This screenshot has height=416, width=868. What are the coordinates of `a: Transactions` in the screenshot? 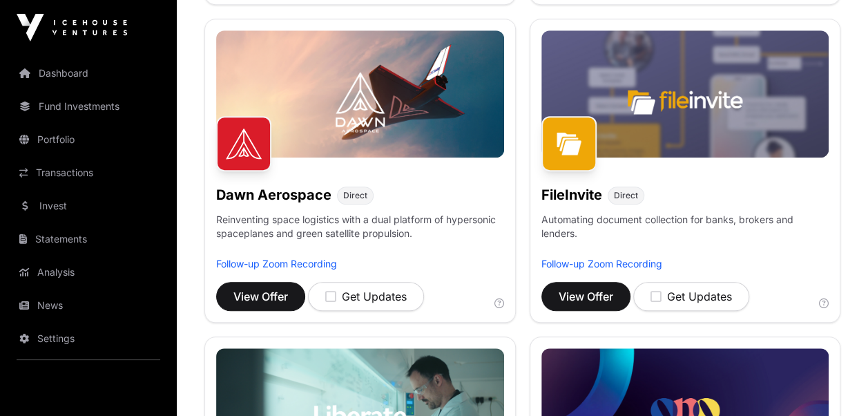 It's located at (88, 173).